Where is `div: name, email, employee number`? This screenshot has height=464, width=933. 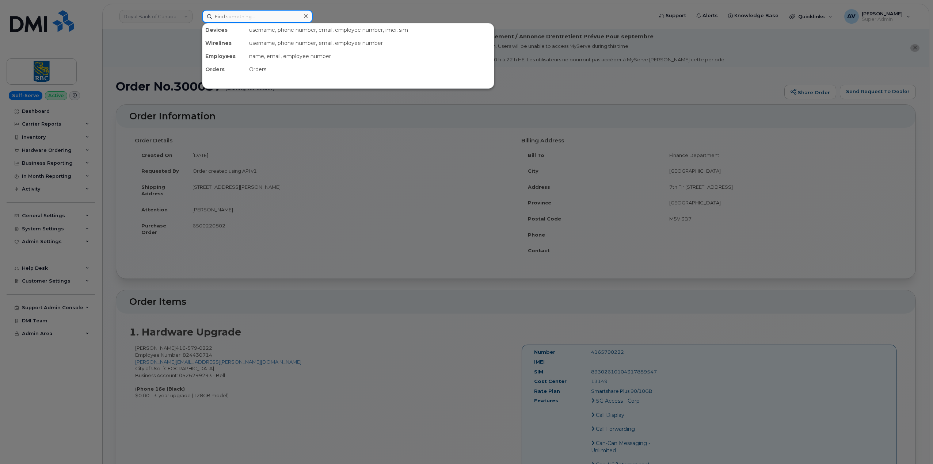
div: name, email, employee number is located at coordinates (370, 56).